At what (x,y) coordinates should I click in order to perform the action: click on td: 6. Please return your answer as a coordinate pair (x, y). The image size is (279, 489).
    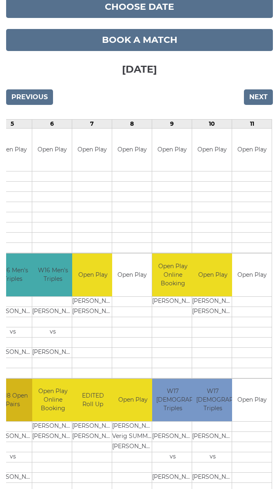
    Looking at the image, I should click on (52, 124).